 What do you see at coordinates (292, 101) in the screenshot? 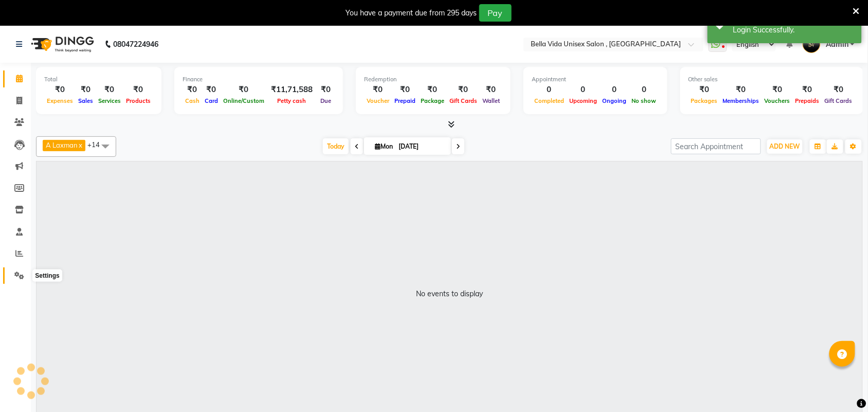
I see `span: Petty cash` at bounding box center [292, 101].